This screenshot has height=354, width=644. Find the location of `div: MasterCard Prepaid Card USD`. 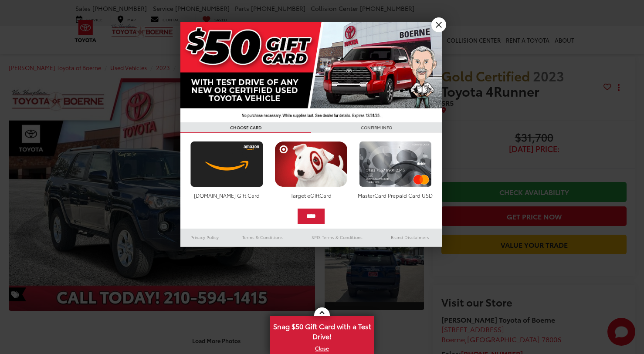

div: MasterCard Prepaid Card USD is located at coordinates (395, 195).